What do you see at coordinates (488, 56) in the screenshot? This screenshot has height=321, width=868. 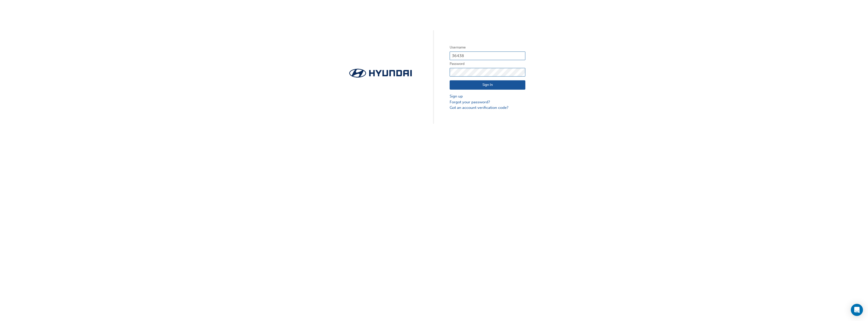 I see `input: Username` at bounding box center [488, 56].